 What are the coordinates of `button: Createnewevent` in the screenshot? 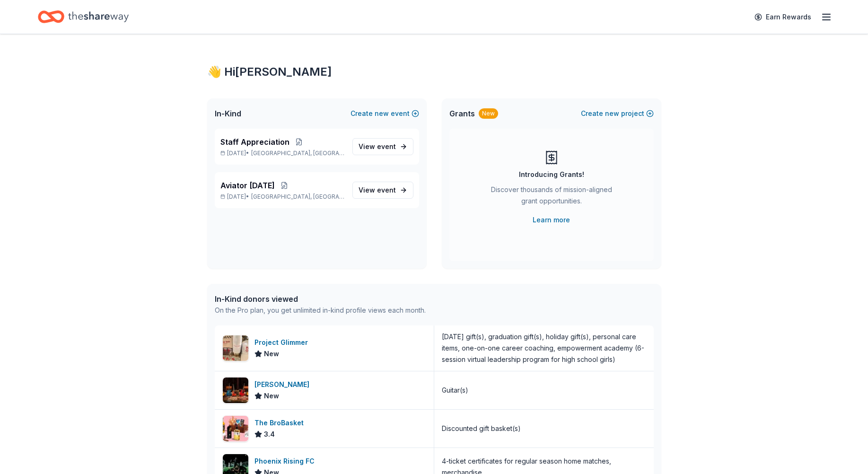 It's located at (384, 113).